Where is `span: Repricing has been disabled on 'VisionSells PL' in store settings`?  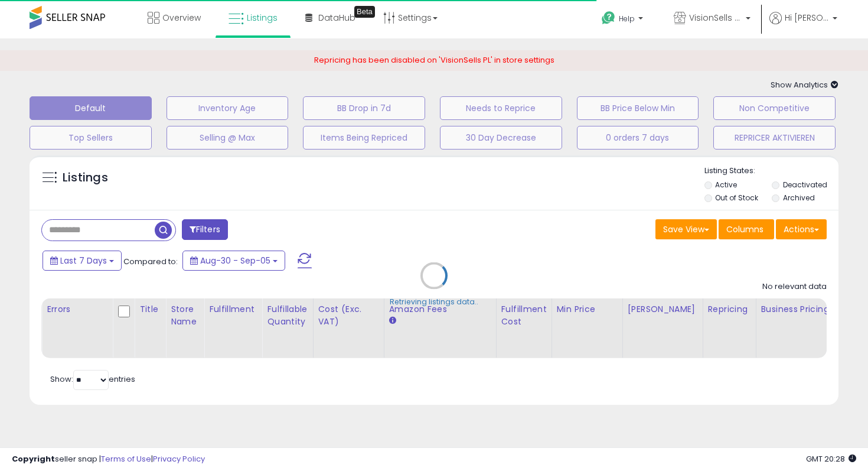
span: Repricing has been disabled on 'VisionSells PL' in store settings is located at coordinates (434, 60).